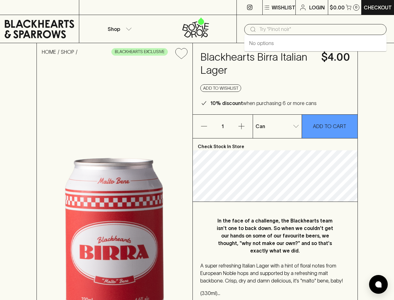 This screenshot has width=394, height=300. I want to click on img: bubble-icon, so click(379, 284).